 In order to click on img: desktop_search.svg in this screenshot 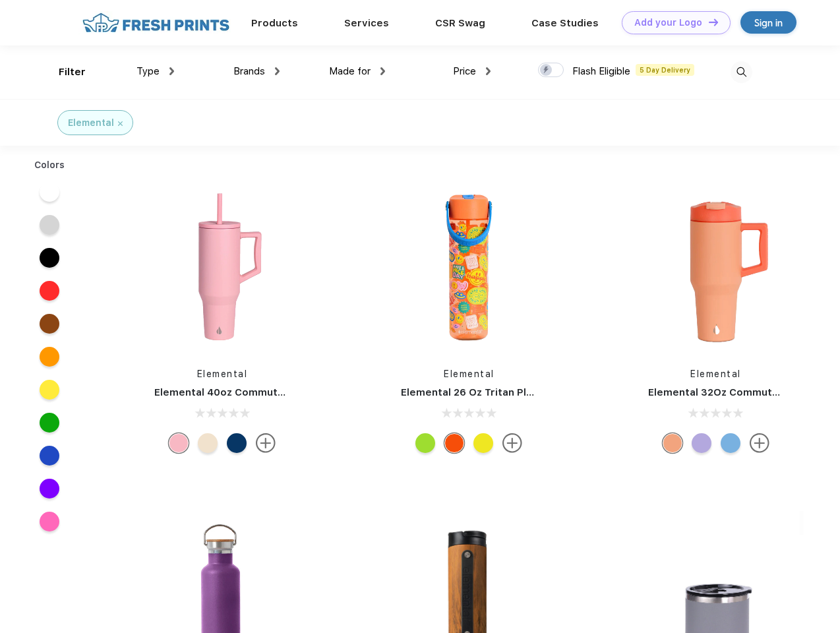, I will do `click(742, 72)`.